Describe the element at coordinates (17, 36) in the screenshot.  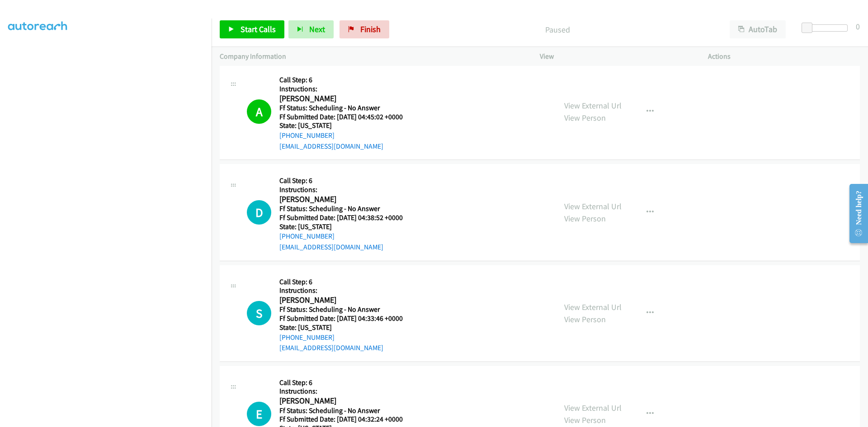
I see `div: Open Resource Center` at that location.